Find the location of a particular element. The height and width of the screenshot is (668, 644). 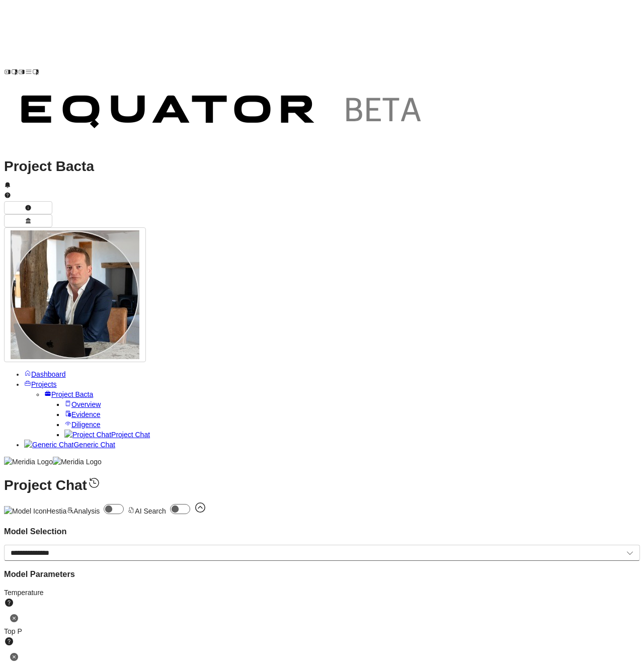

img: Hestia is located at coordinates (25, 511).